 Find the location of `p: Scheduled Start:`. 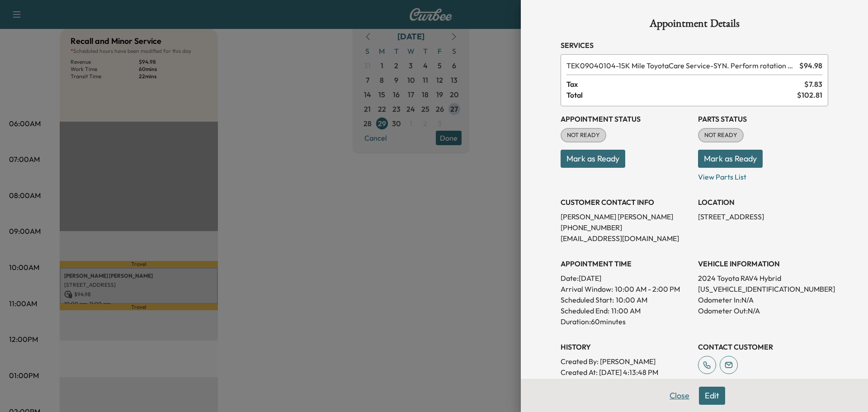

p: Scheduled Start: is located at coordinates (587, 300).